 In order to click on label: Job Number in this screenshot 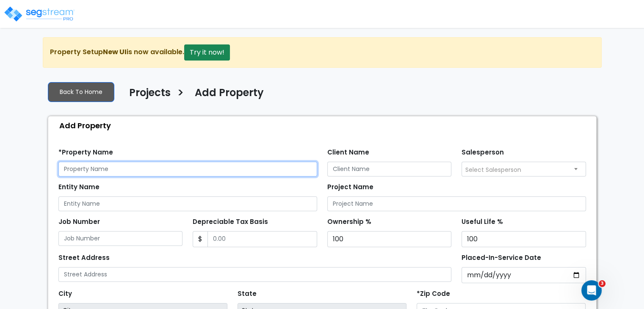, I will do `click(79, 222)`.